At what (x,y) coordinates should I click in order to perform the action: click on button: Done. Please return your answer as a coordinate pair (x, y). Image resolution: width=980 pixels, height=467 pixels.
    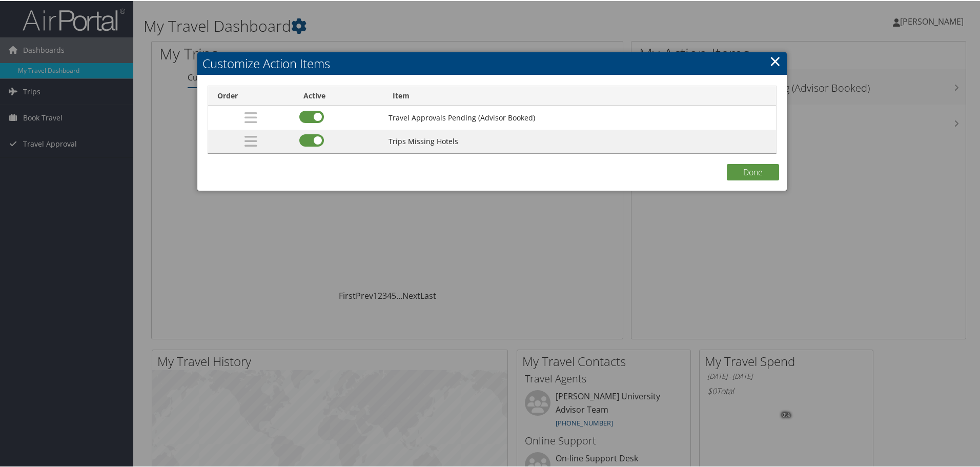
    Looking at the image, I should click on (753, 171).